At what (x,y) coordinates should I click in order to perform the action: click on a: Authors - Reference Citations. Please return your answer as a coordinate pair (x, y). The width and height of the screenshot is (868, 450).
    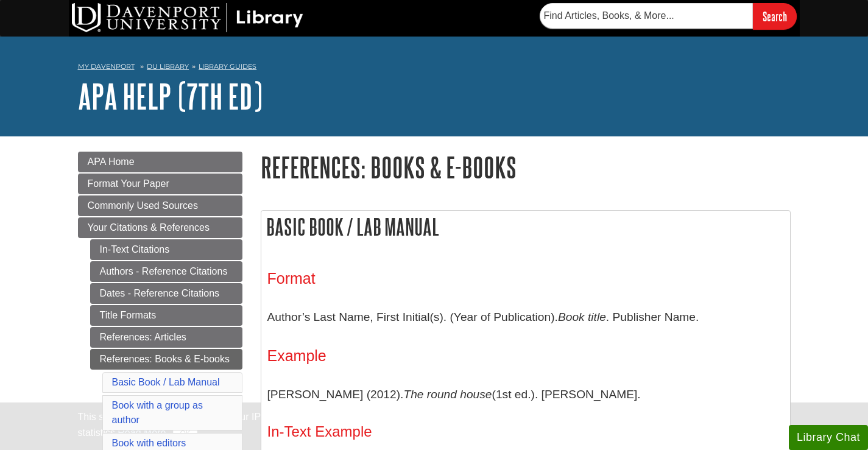
    Looking at the image, I should click on (167, 272).